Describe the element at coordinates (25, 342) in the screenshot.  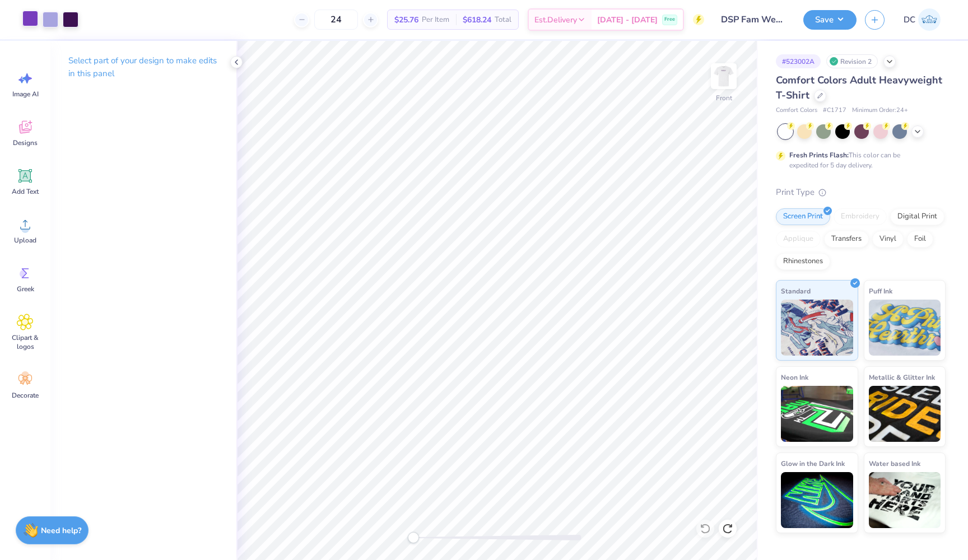
I see `span: Clipart & logos` at that location.